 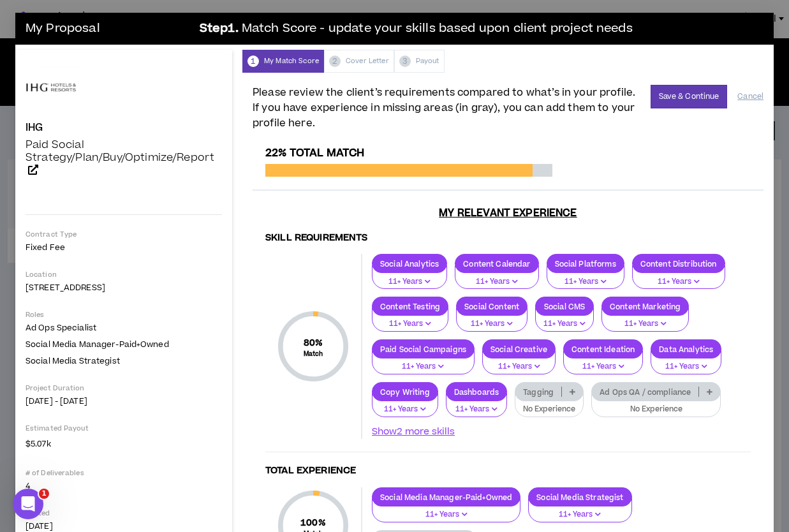 I want to click on span: Social Media Manager-Paid+Owned, so click(x=97, y=345).